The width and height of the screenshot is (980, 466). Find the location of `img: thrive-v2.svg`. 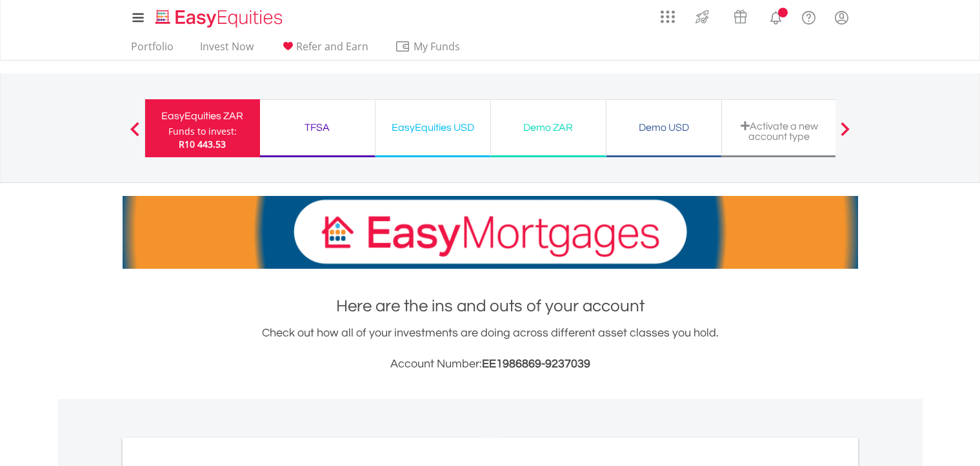

img: thrive-v2.svg is located at coordinates (702, 17).